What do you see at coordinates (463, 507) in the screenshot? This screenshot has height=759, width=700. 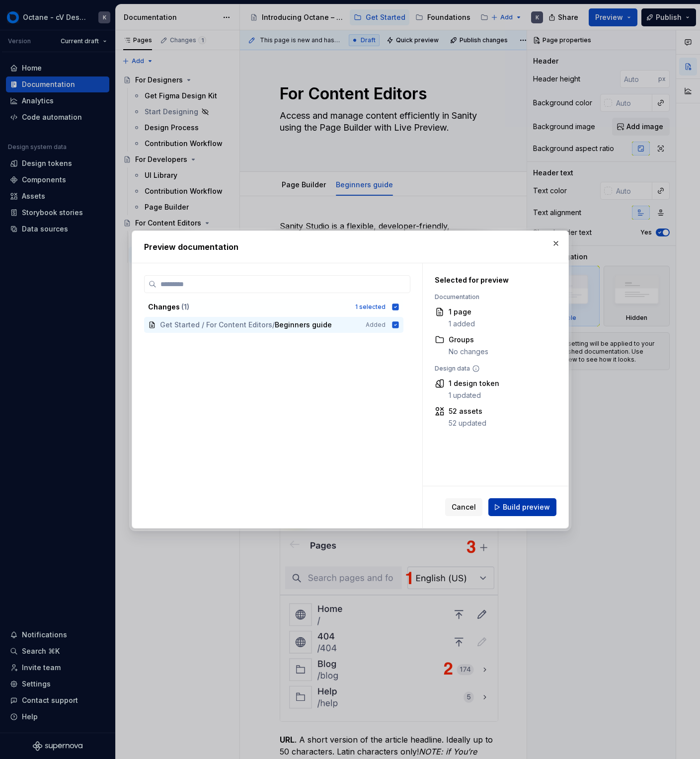 I see `span: Cancel` at bounding box center [463, 507].